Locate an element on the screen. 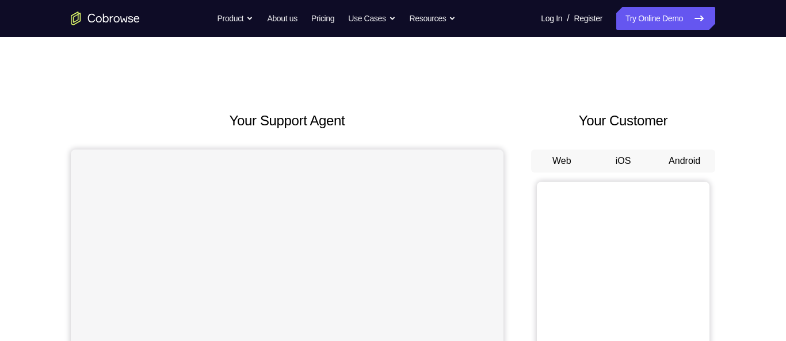 The image size is (786, 341). a: Log In is located at coordinates (551, 18).